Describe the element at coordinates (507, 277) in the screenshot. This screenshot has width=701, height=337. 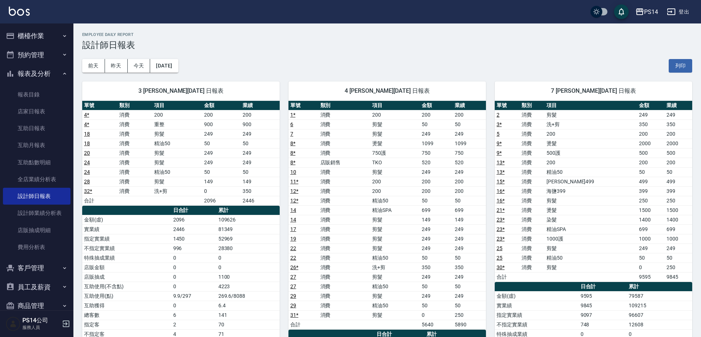
I see `td: 合計` at that location.